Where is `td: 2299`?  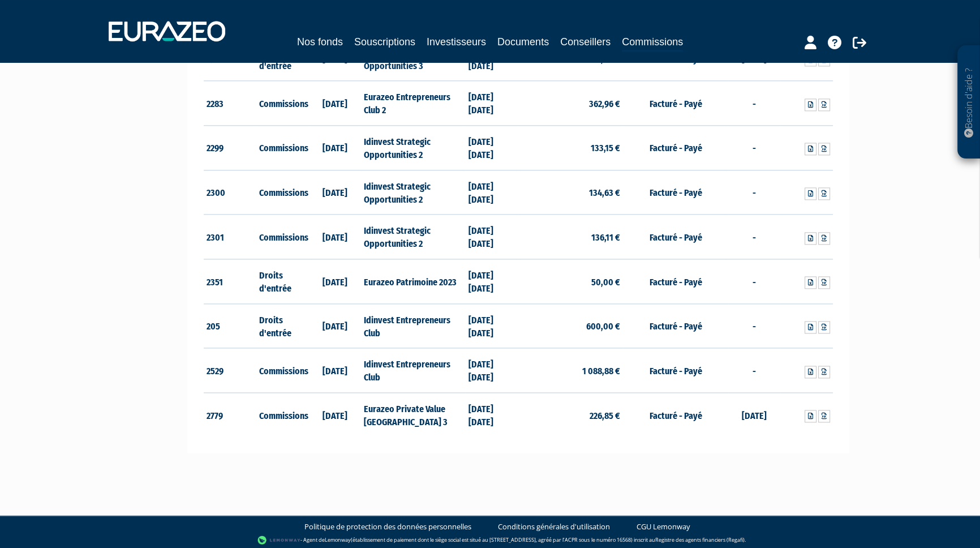
td: 2299 is located at coordinates (230, 148).